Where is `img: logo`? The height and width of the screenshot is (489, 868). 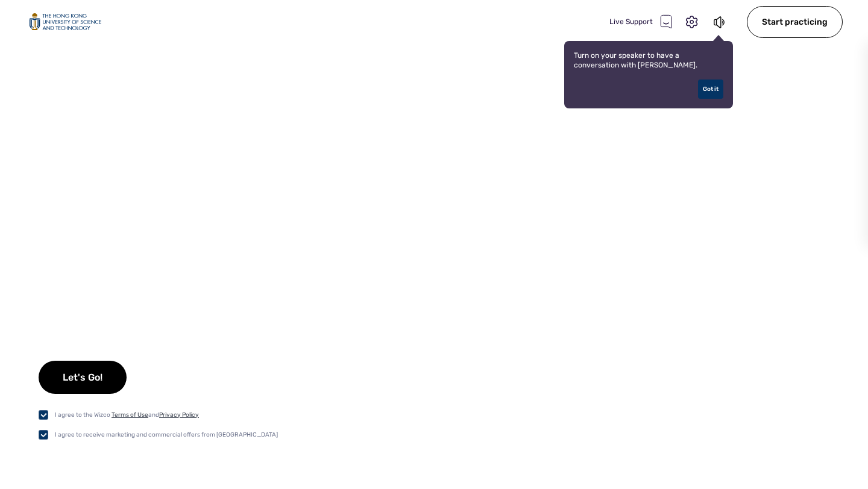
img: logo is located at coordinates (65, 21).